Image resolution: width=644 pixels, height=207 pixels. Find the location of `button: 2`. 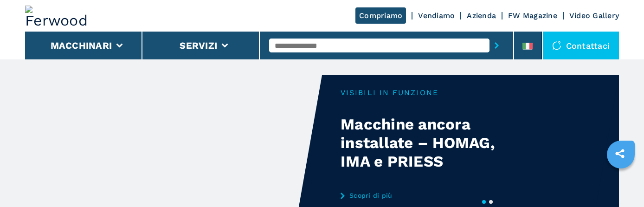

button: 2 is located at coordinates (491, 202).